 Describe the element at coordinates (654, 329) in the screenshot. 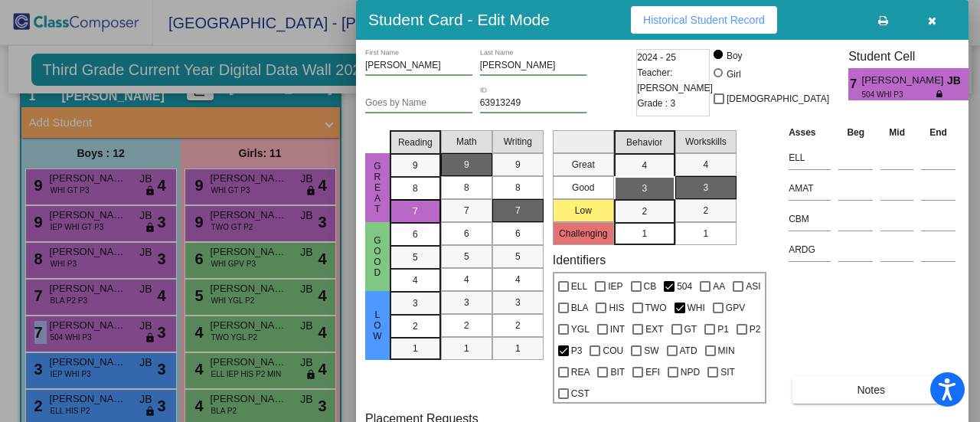

I see `span: EXT` at that location.